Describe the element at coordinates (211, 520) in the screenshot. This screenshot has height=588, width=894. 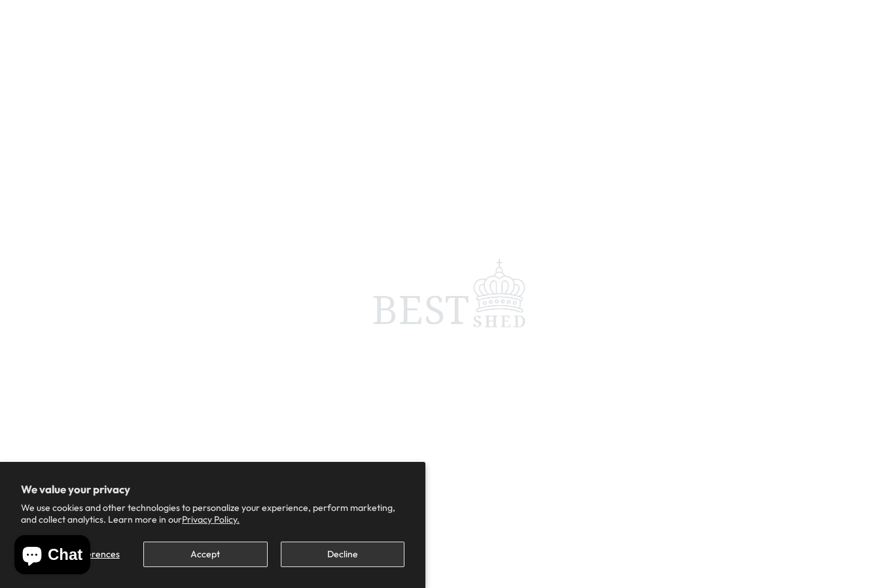
I see `a: Privacy Policy.` at that location.